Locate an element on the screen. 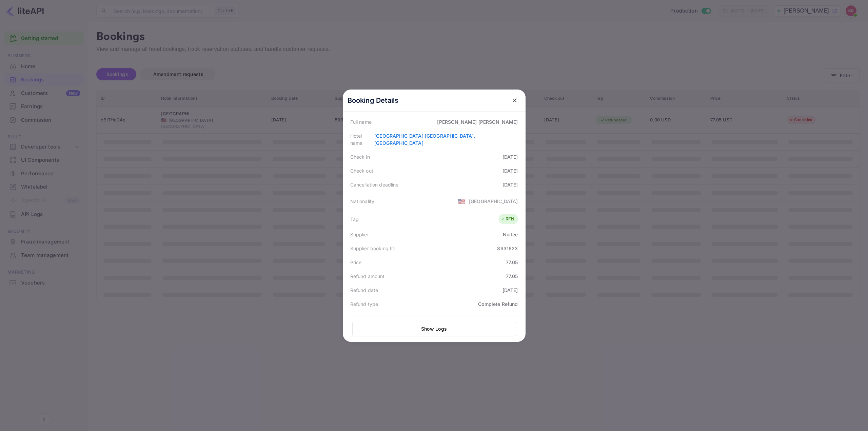 The width and height of the screenshot is (868, 431). div: Supplier booking ID is located at coordinates (372, 248).